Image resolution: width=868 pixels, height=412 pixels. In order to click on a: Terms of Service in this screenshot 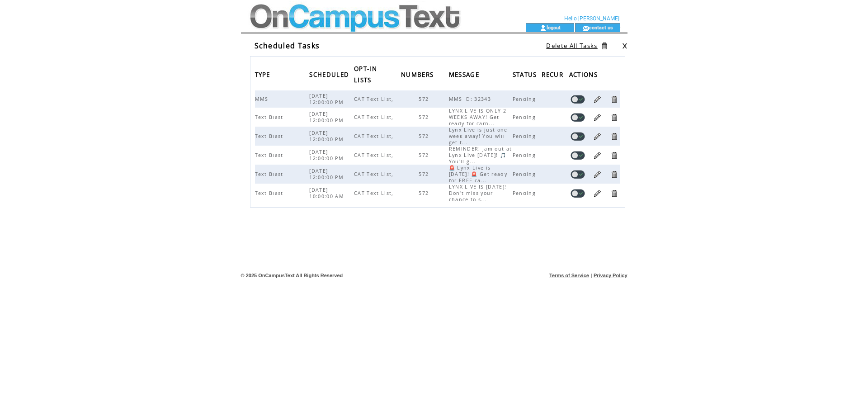, I will do `click(569, 275)`.